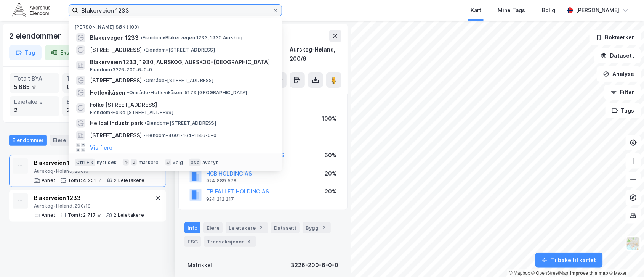 The width and height of the screenshot is (644, 277). Describe the element at coordinates (85, 181) in the screenshot. I see `div: Tomt: 4 251 ㎡` at that location.